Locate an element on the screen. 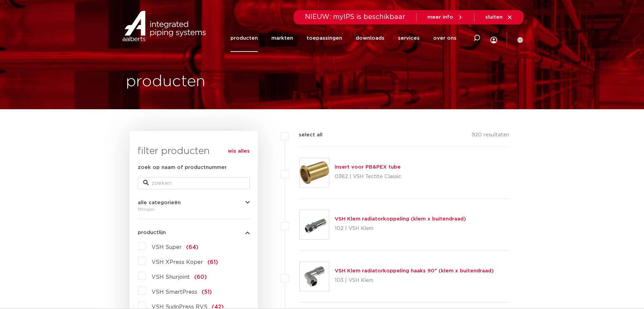 The width and height of the screenshot is (644, 309). img: Thumbnail for VSH Klem radiatorkoppeling (klem x buitendraad) is located at coordinates (315, 225).